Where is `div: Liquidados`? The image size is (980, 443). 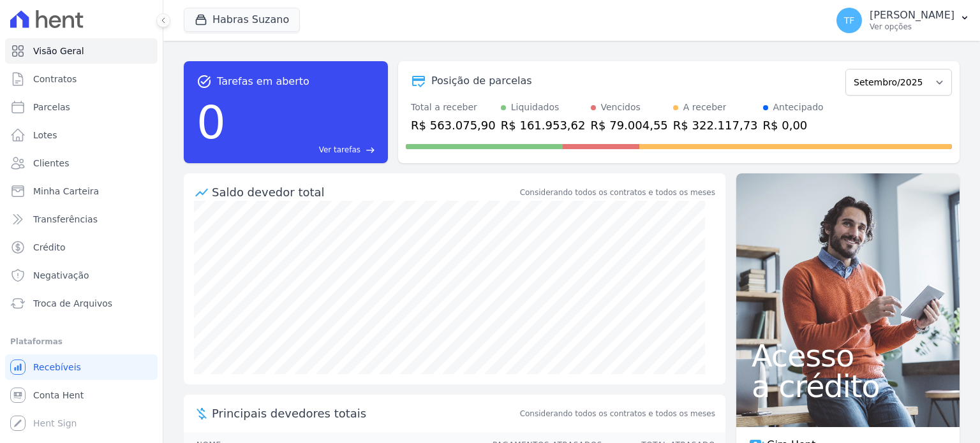 div: Liquidados is located at coordinates (535, 108).